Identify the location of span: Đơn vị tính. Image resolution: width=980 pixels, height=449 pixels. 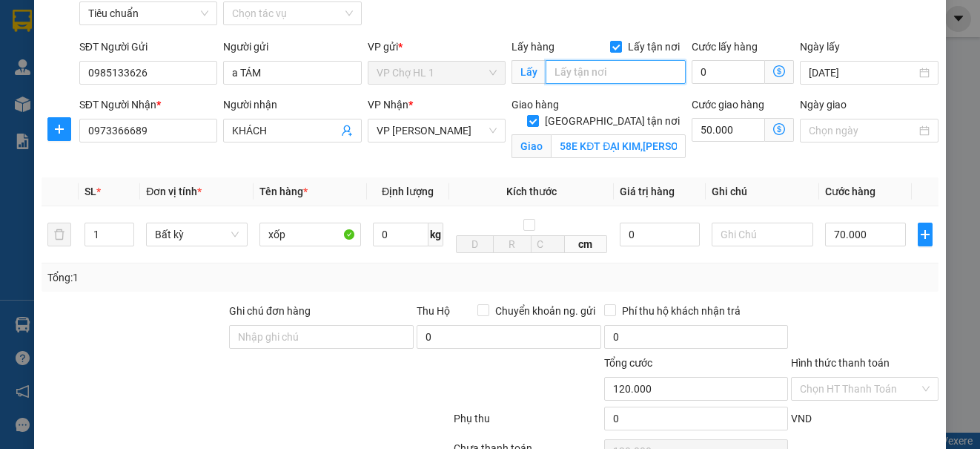
(173, 191).